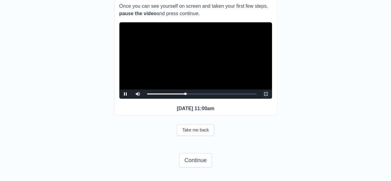 This screenshot has height=181, width=391. What do you see at coordinates (266, 94) in the screenshot?
I see `button: Fullscreen` at bounding box center [266, 94].